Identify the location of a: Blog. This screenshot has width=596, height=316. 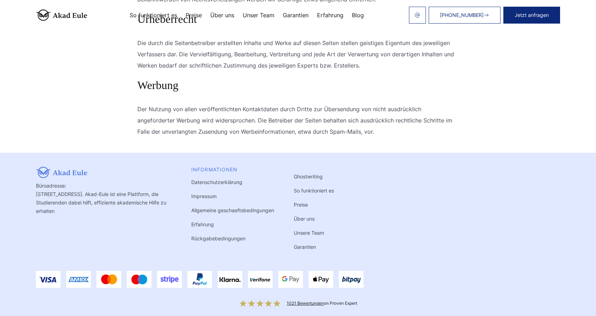
(358, 15).